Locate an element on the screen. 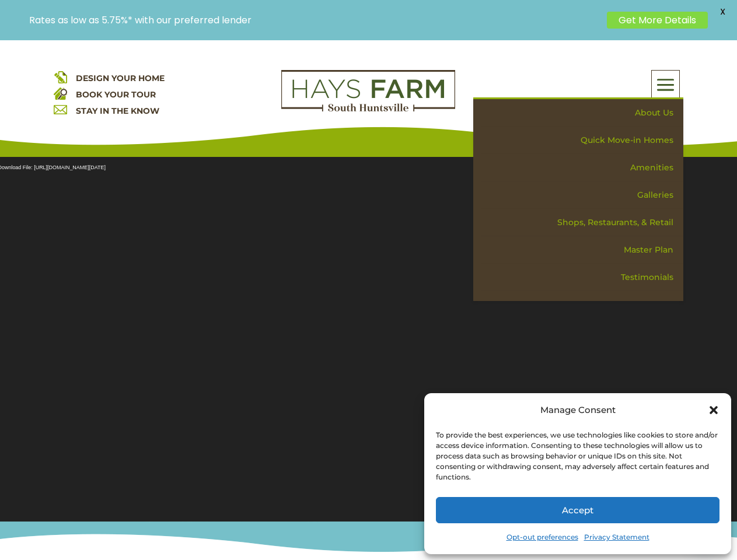 This screenshot has width=737, height=560. span: X is located at coordinates (722, 11).